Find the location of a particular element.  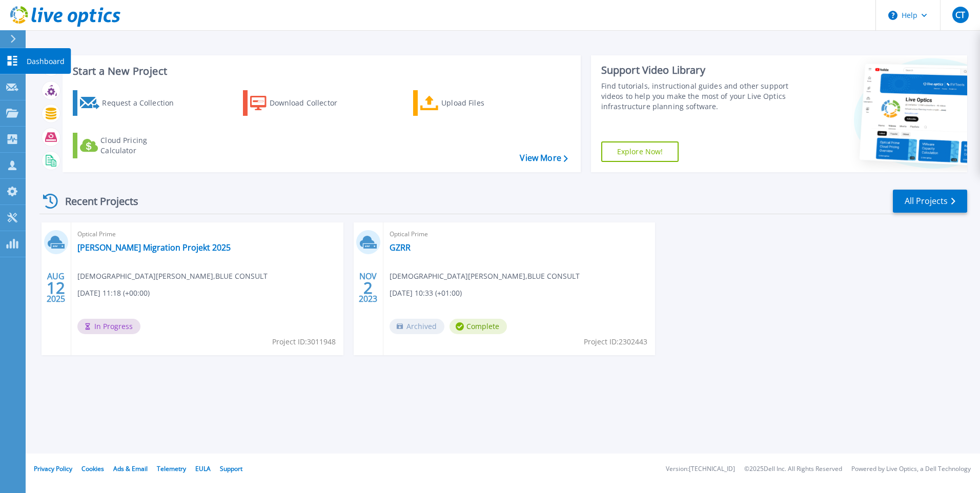

a: GZRR is located at coordinates (399, 248).